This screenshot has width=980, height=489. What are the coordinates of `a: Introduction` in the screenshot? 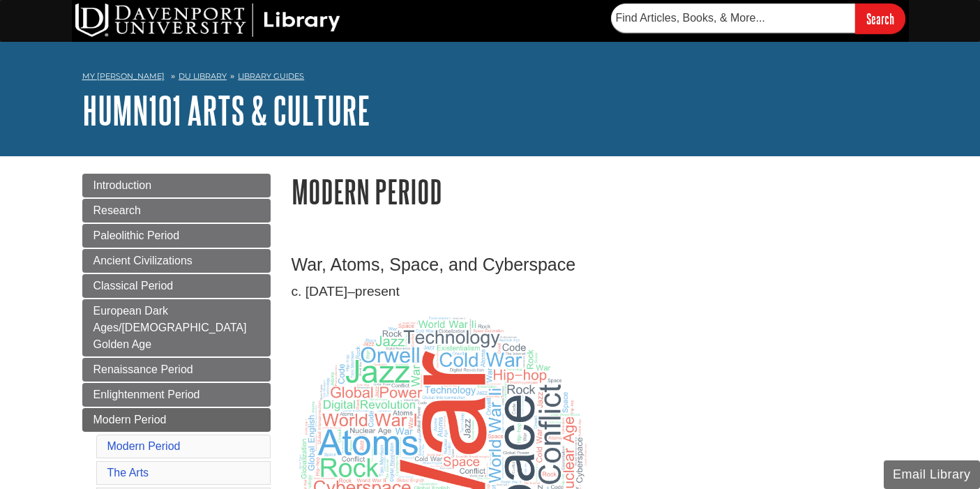 It's located at (176, 185).